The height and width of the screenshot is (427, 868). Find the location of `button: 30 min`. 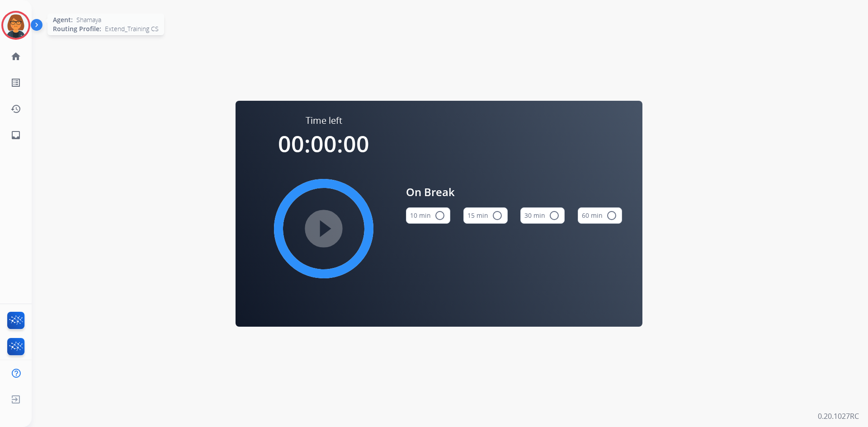

button: 30 min is located at coordinates (542, 216).